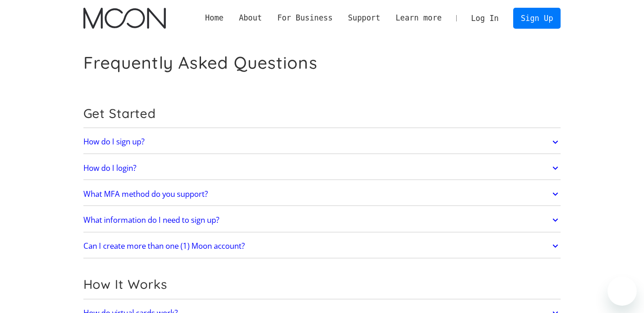 The image size is (644, 313). Describe the element at coordinates (322, 113) in the screenshot. I see `h2: Get Started` at that location.